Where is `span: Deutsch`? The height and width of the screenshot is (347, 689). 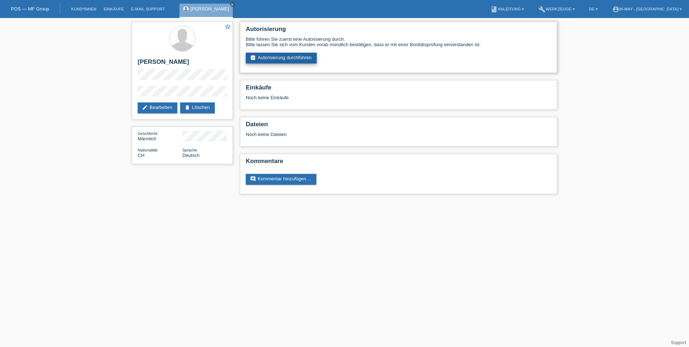
span: Deutsch is located at coordinates (191, 155).